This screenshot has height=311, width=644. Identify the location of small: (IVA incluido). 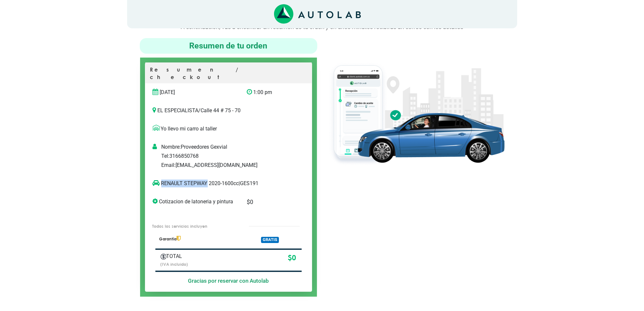
(174, 264).